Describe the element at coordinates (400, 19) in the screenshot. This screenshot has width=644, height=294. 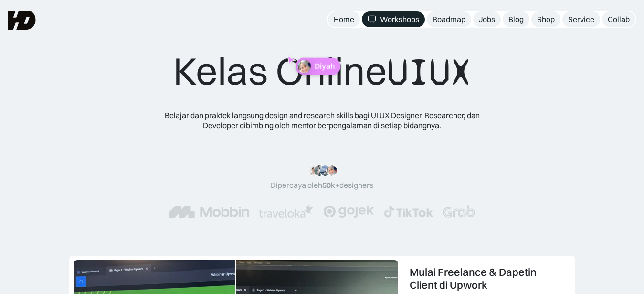
I see `div: Workshops` at that location.